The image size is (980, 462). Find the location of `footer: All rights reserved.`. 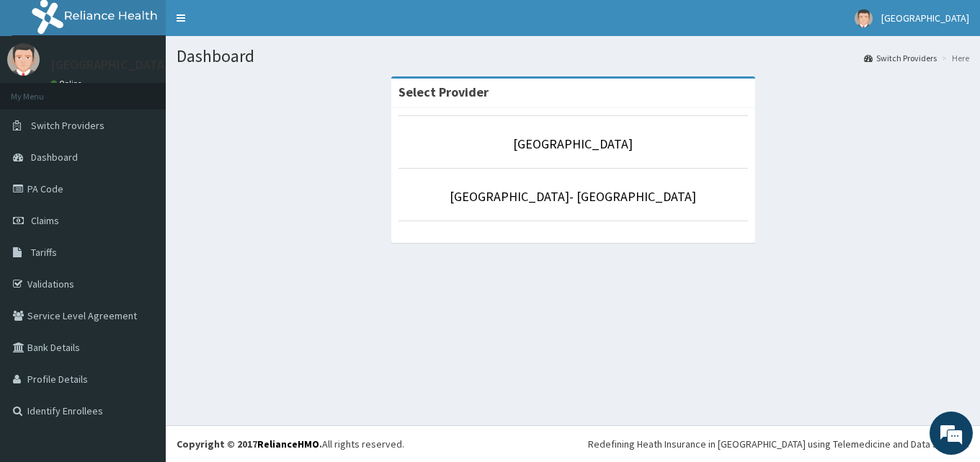

footer: All rights reserved. is located at coordinates (573, 443).